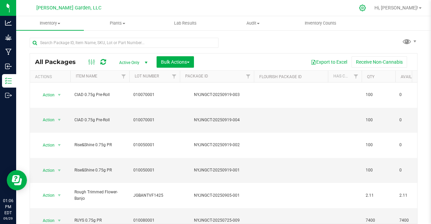 The height and width of the screenshot is (224, 431). What do you see at coordinates (8, 81) in the screenshot?
I see `inline-svg: Inventory` at bounding box center [8, 81].